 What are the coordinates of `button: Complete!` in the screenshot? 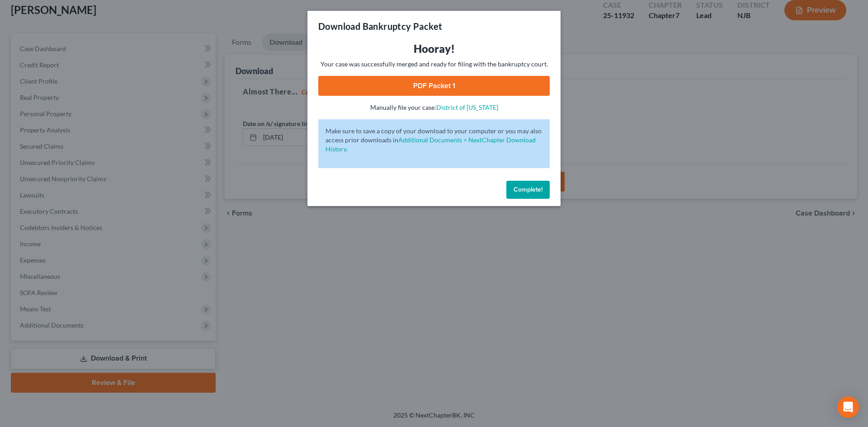 It's located at (528, 190).